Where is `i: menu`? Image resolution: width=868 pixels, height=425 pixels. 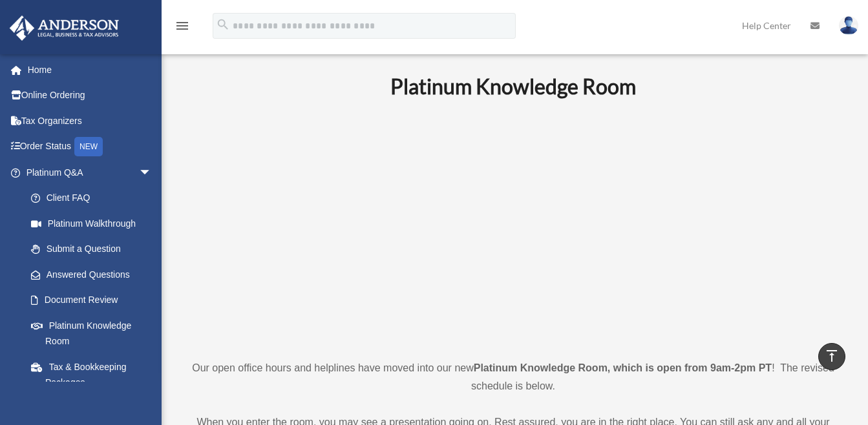 i: menu is located at coordinates (182, 26).